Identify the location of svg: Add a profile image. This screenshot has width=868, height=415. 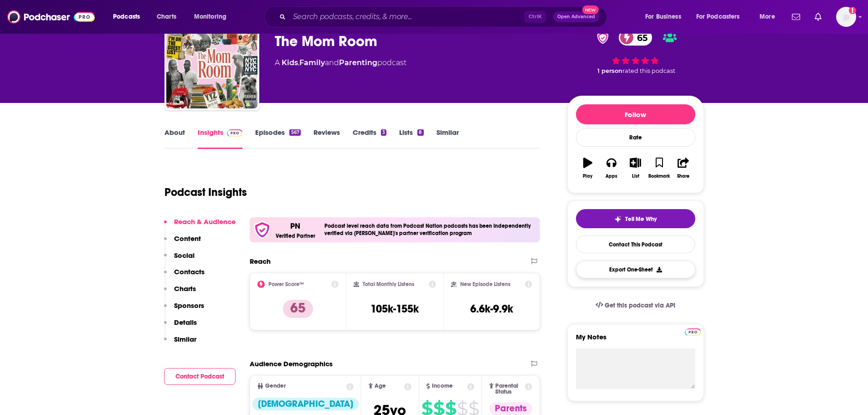
(852, 10).